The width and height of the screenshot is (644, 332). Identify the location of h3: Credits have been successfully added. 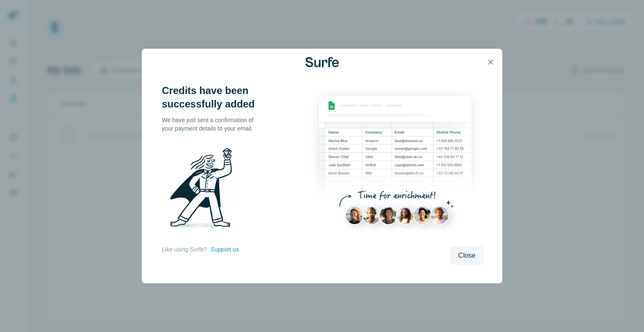
(212, 97).